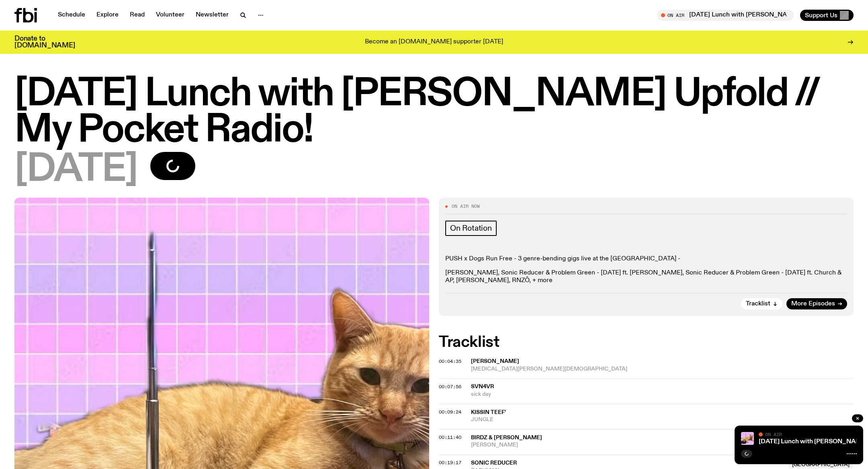  Describe the element at coordinates (662, 419) in the screenshot. I see `span: JUNGLE` at that location.